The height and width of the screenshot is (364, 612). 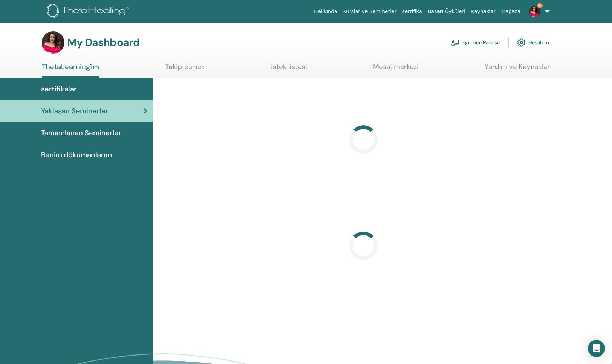 I want to click on div: Open Intercom Messenger, so click(x=597, y=349).